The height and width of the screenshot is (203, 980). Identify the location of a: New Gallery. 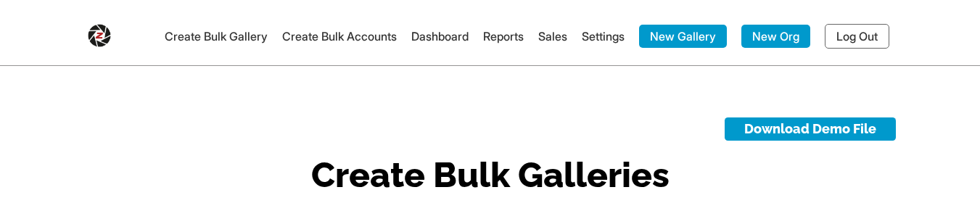
(683, 36).